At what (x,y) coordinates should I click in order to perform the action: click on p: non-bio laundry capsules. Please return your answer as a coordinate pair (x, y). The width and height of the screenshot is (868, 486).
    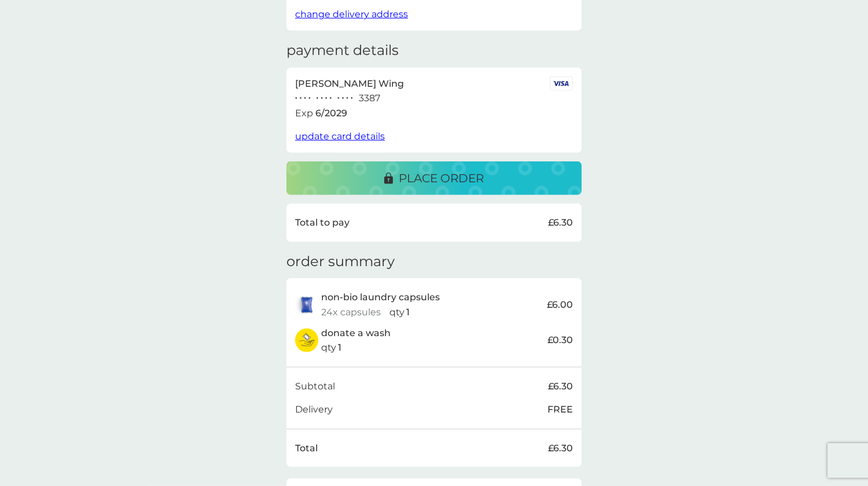
    Looking at the image, I should click on (380, 297).